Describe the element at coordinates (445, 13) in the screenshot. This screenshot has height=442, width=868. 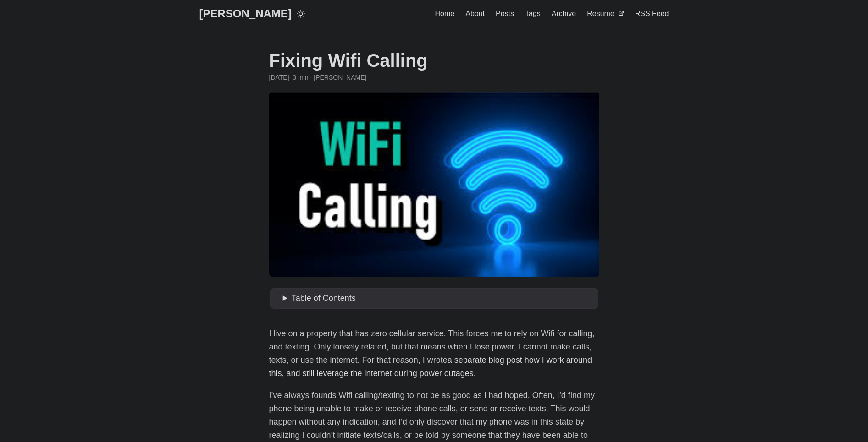
I see `span: Home` at that location.